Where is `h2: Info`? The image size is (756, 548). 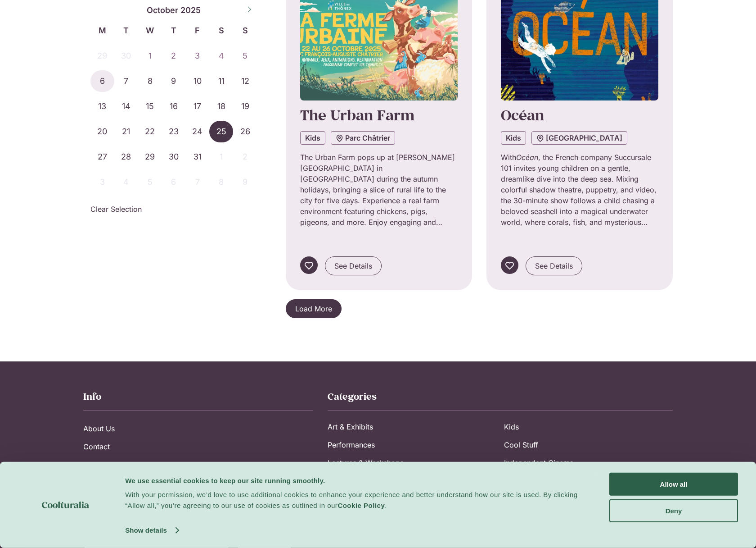 h2: Info is located at coordinates (198, 396).